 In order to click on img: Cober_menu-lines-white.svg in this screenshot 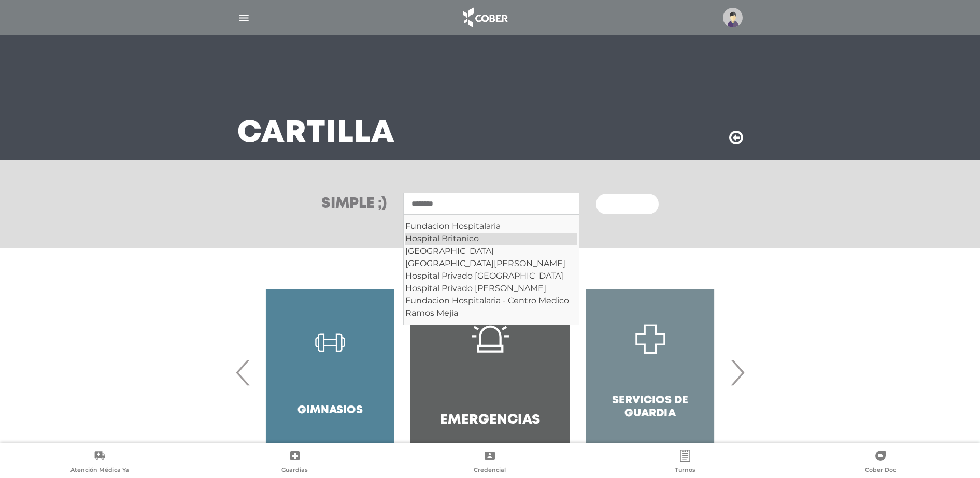, I will do `click(243, 18)`.